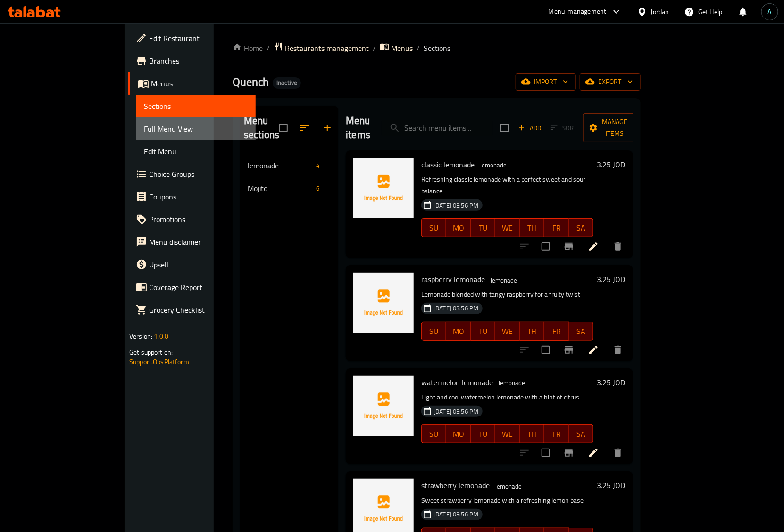  I want to click on span: Inactive, so click(287, 82).